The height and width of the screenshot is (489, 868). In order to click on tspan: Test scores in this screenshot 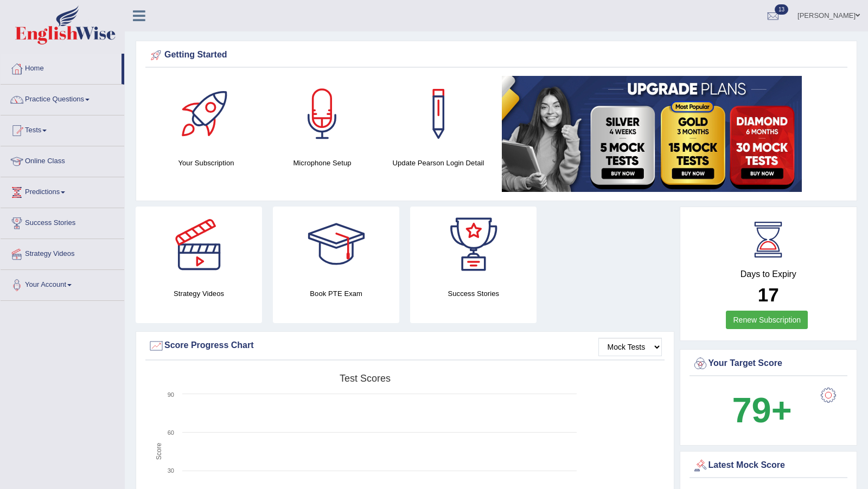, I will do `click(365, 378)`.